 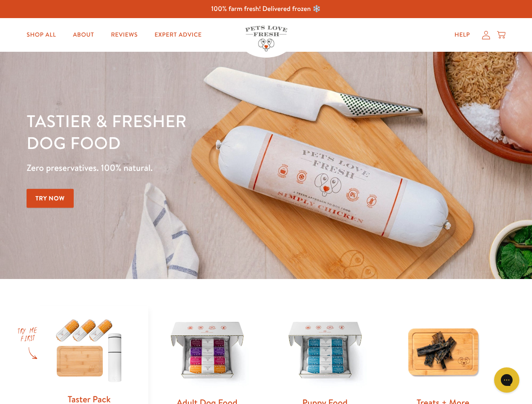 What do you see at coordinates (266, 38) in the screenshot?
I see `img: Pets Love Fresh` at bounding box center [266, 38].